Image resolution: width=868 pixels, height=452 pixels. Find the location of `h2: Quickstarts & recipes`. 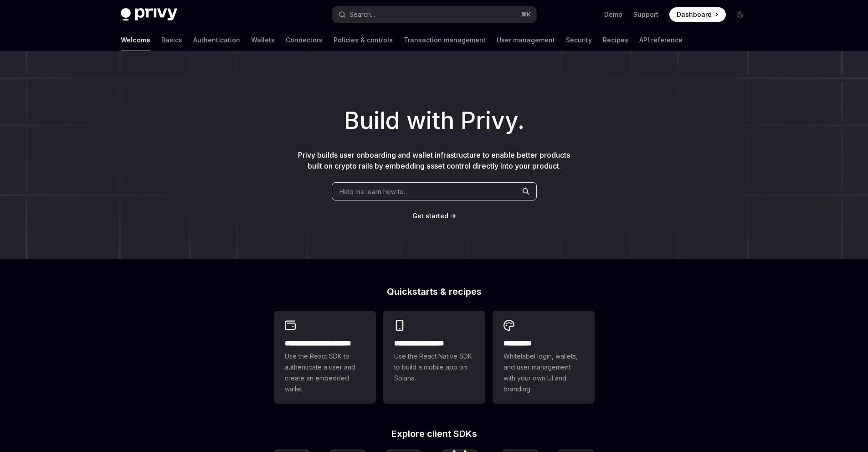

h2: Quickstarts & recipes is located at coordinates (434, 292).